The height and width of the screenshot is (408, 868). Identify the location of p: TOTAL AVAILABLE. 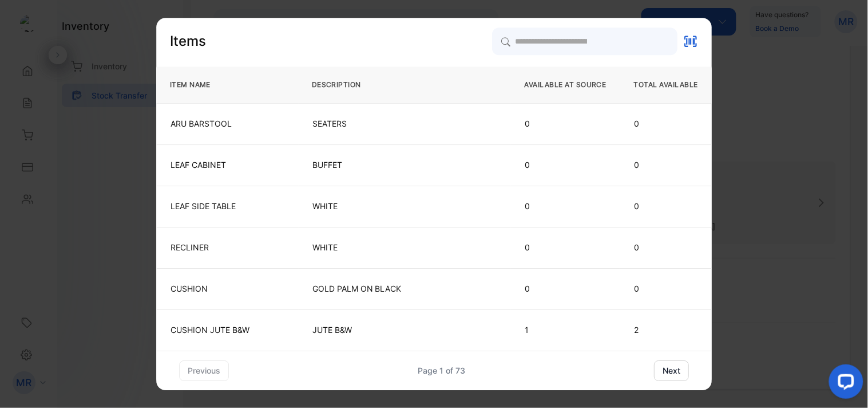
(666, 85).